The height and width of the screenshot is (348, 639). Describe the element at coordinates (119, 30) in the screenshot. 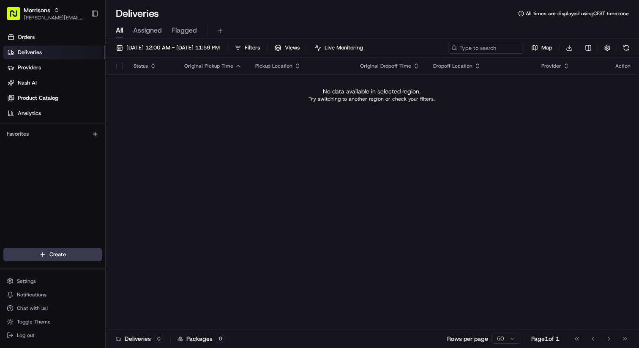

I see `span: All` at that location.